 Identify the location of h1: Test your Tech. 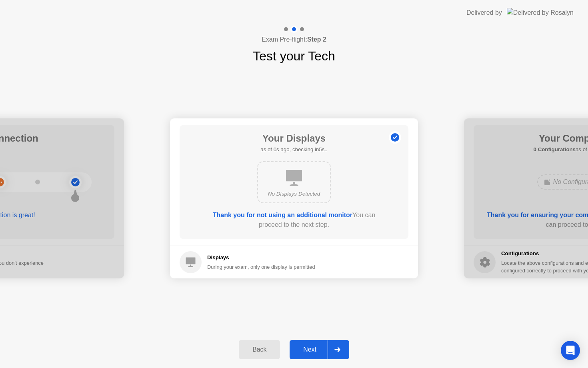
(294, 56).